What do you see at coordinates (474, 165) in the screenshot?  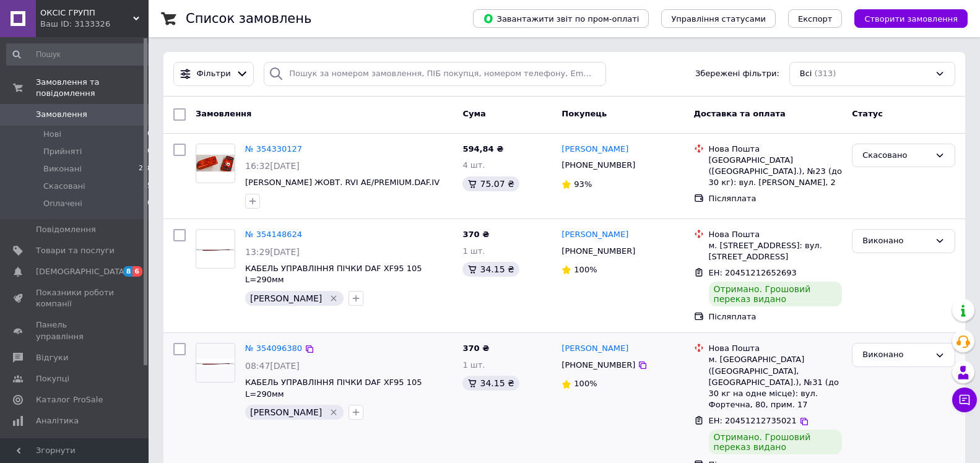 I see `span: 4 шт.` at bounding box center [474, 165].